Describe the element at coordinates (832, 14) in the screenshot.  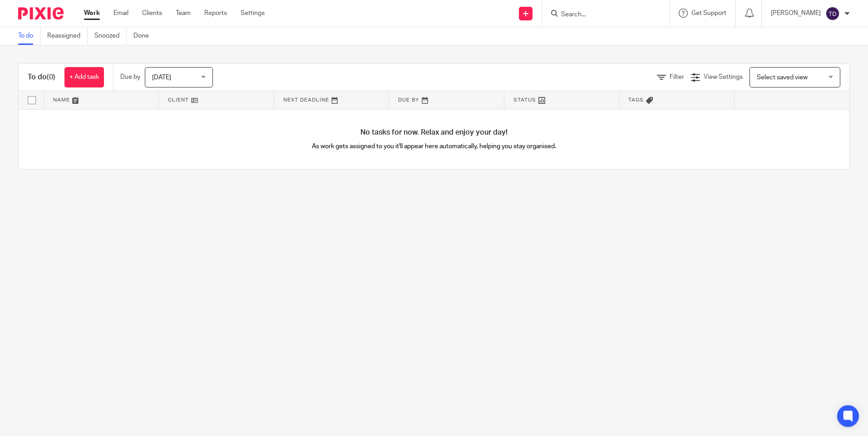
I see `img: svg%3E` at that location.